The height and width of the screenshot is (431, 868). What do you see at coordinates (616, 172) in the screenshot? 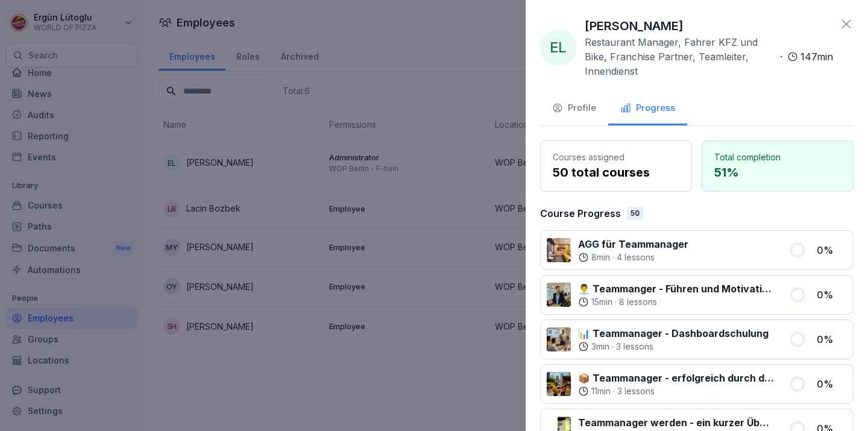
I see `p: 50 total courses` at bounding box center [616, 172].